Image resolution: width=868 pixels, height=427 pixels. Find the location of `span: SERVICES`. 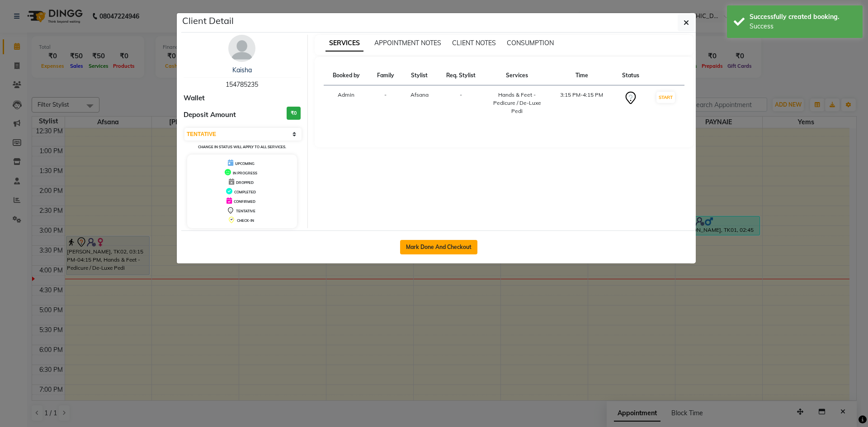

span: SERVICES is located at coordinates (345, 43).